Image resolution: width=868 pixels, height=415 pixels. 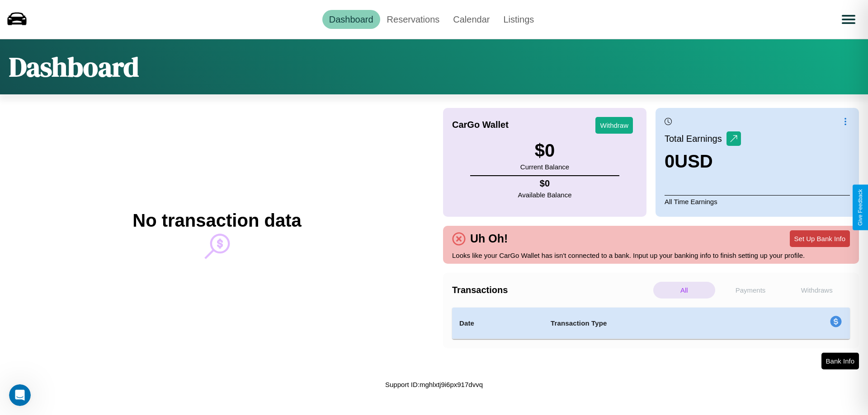 What do you see at coordinates (471, 20) in the screenshot?
I see `a: Calendar` at bounding box center [471, 20].